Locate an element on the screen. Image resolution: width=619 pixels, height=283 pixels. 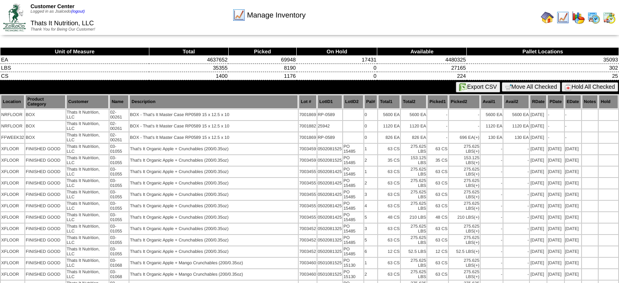
td: 7001869 is located at coordinates (308, 138).